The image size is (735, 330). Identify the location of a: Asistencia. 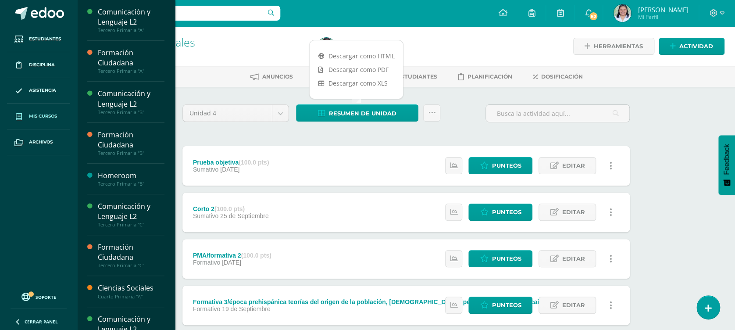
(39, 91).